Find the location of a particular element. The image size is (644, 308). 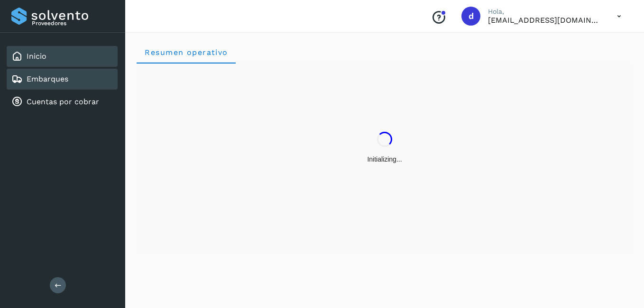

div: Embarques is located at coordinates (62, 79).